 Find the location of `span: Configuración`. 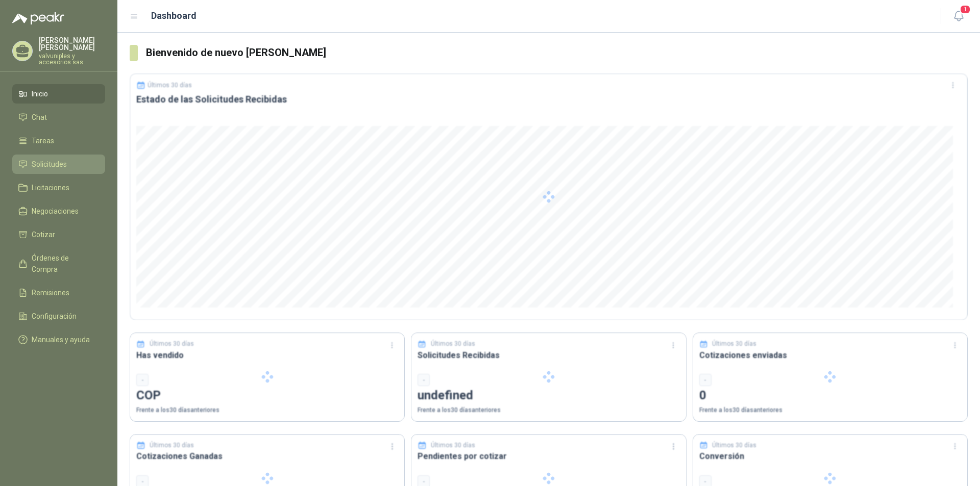

span: Configuración is located at coordinates (54, 316).